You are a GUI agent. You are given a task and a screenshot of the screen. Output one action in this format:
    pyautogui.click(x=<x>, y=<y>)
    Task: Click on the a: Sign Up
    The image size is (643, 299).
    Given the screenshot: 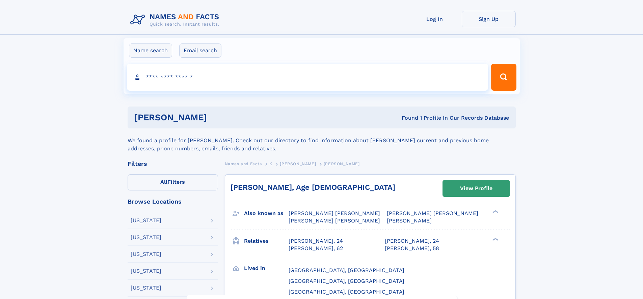 What is the action you would take?
    pyautogui.click(x=488, y=19)
    